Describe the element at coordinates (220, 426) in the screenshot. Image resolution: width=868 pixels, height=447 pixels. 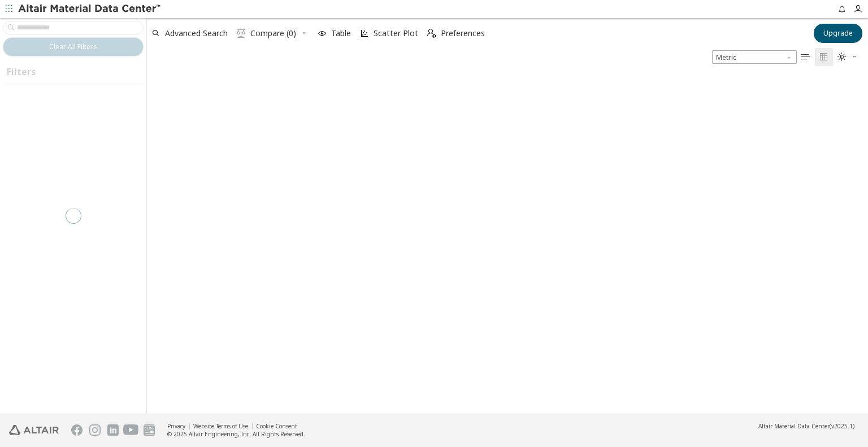
I see `a: Website Terms of Use` at that location.